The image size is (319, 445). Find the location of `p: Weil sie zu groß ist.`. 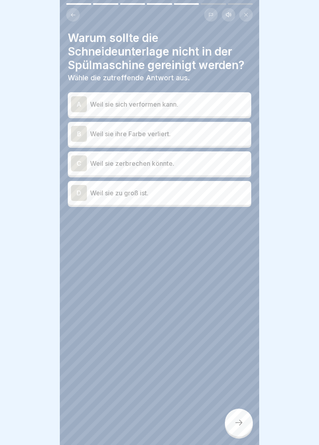

p: Weil sie zu groß ist. is located at coordinates (169, 193).